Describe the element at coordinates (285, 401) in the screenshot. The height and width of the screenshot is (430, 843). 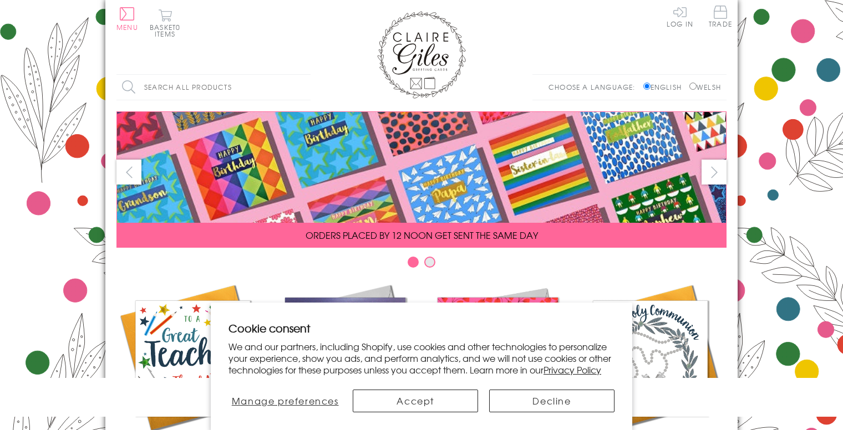
I see `span: Manage preferences` at that location.